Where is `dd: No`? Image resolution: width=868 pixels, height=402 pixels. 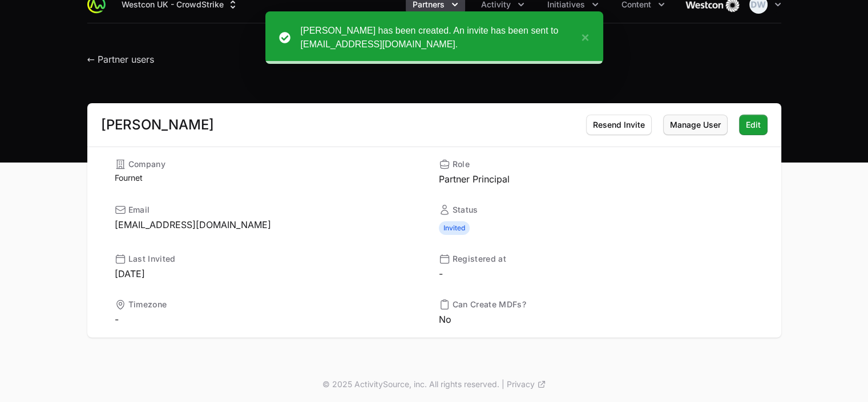 dd: No is located at coordinates (596, 319).